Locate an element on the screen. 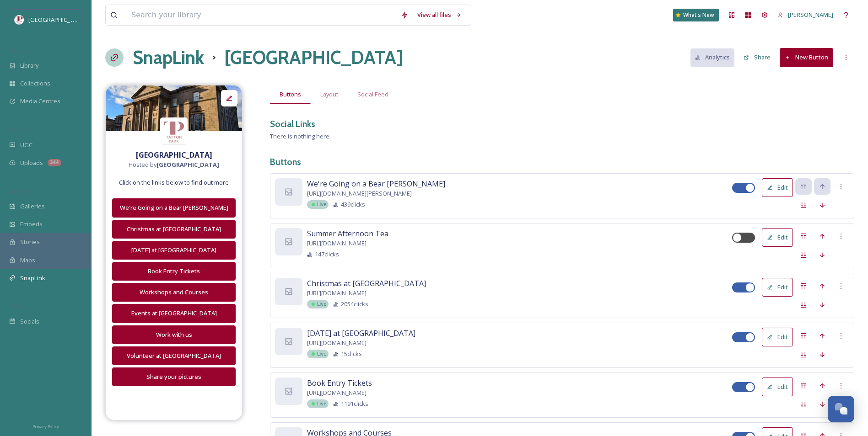  span: Stories is located at coordinates (30, 242).